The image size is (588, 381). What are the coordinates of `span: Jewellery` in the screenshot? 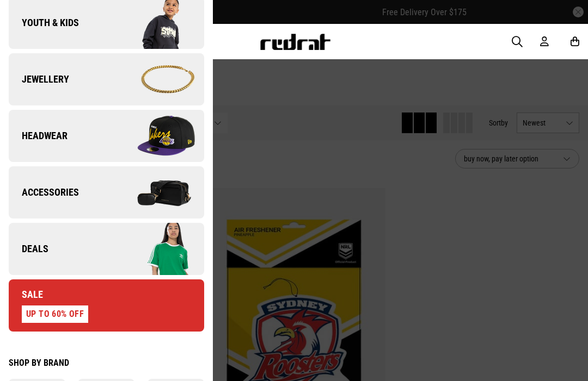 It's located at (38, 80).